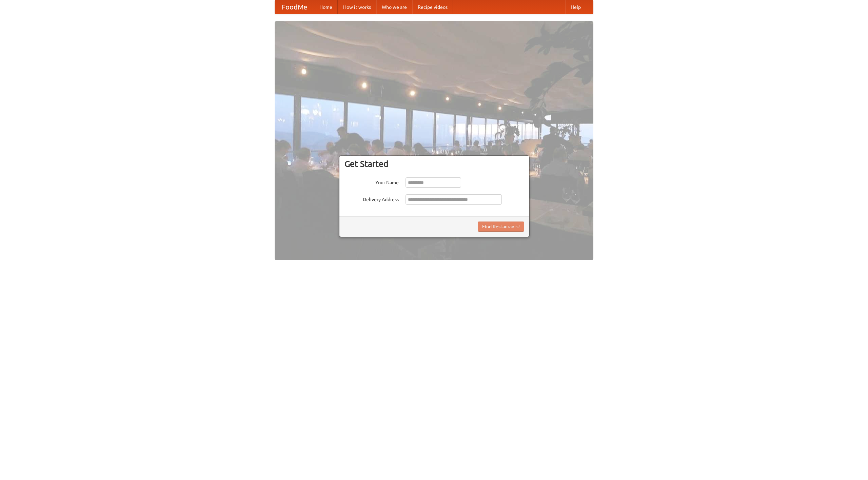  Describe the element at coordinates (372, 198) in the screenshot. I see `label: Delivery Address` at that location.